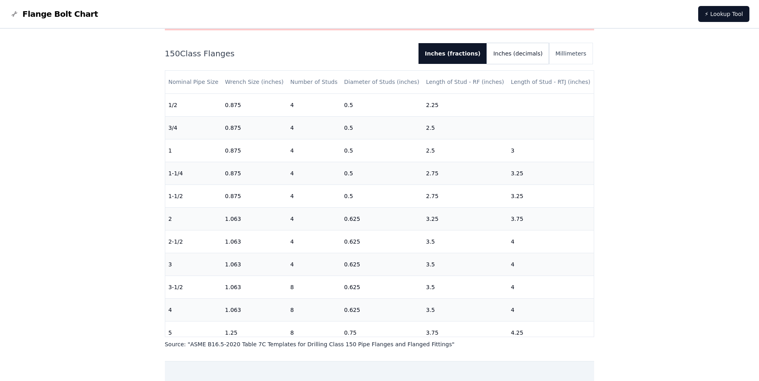  Describe the element at coordinates (551, 82) in the screenshot. I see `th: Length of Stud - RTJ (inches)` at that location.